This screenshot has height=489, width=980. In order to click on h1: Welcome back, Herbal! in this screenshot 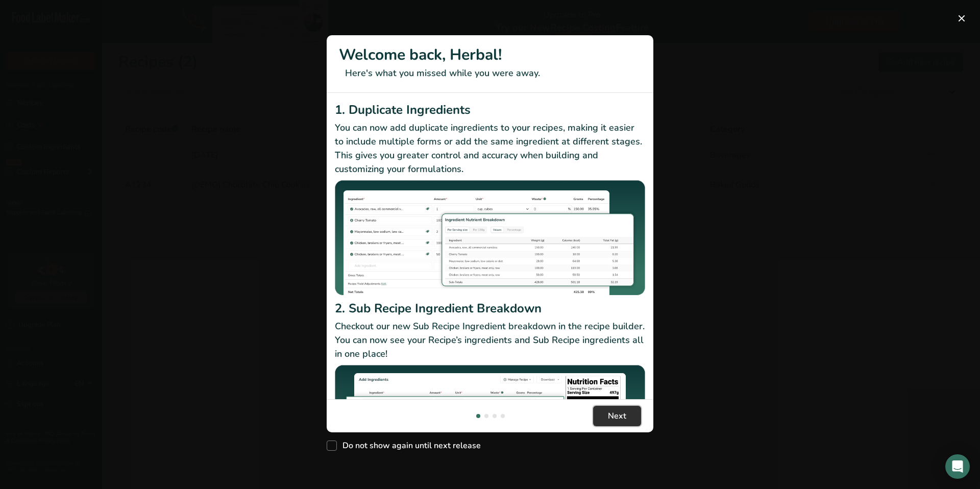, I will do `click(490, 55)`.